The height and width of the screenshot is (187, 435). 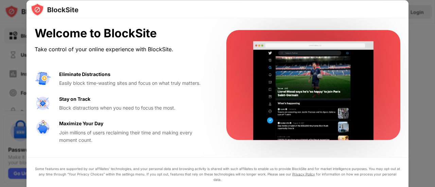 What do you see at coordinates (43, 128) in the screenshot?
I see `img: value-safe-time.svg` at bounding box center [43, 128].